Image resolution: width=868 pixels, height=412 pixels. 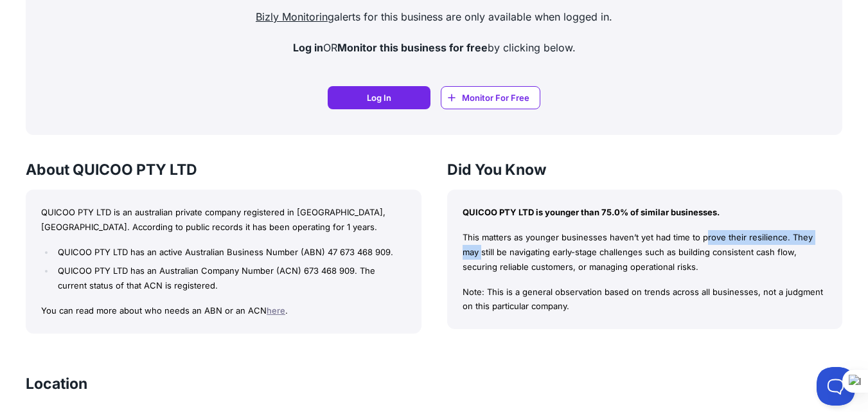 I want to click on a: here, so click(x=275, y=311).